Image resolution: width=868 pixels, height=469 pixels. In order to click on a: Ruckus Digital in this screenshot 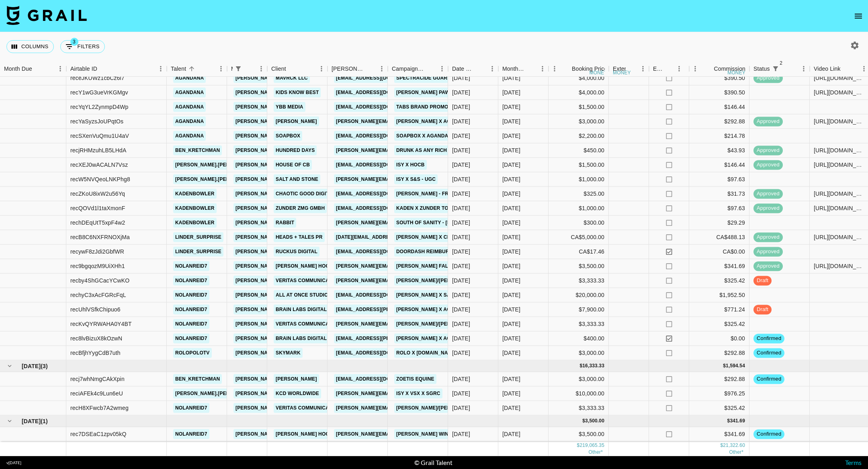, I will do `click(296, 252)`.